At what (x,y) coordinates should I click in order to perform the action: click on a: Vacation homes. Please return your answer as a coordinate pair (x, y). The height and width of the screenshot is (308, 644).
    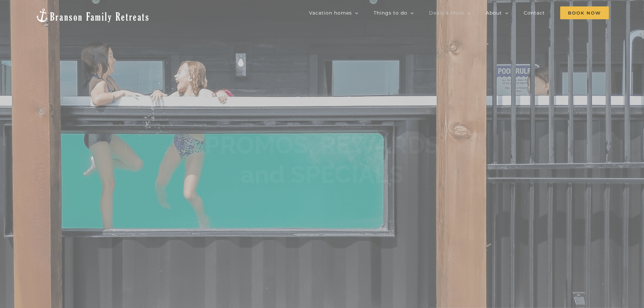
    Looking at the image, I should click on (334, 13).